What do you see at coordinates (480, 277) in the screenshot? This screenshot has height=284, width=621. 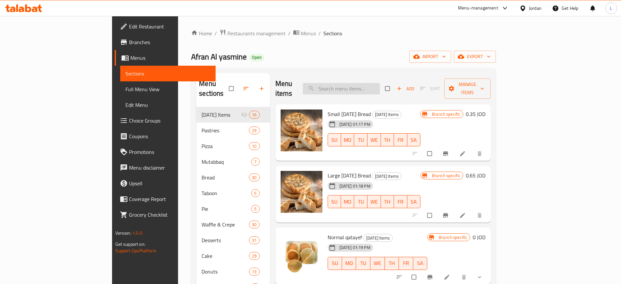 I see `svg: Show Choices` at bounding box center [480, 277].